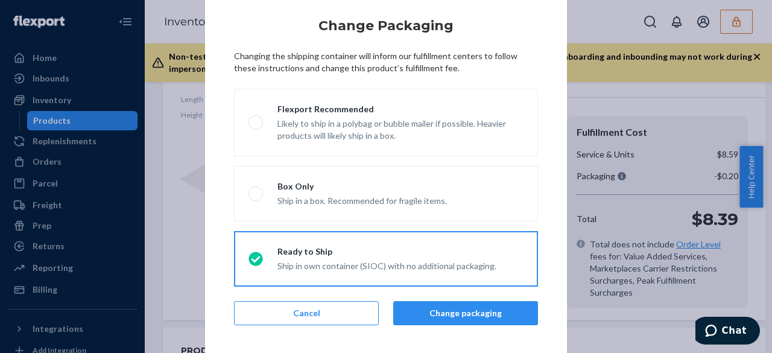 This screenshot has height=353, width=772. Describe the element at coordinates (400, 109) in the screenshot. I see `div: Flexport Recommended` at that location.